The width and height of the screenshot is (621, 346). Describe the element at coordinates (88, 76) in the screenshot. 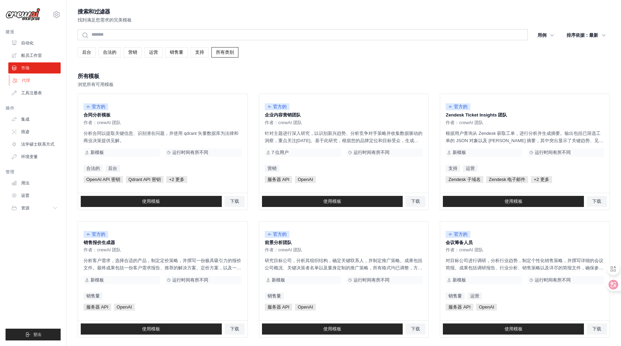

I see `font: 所有模板` at that location.